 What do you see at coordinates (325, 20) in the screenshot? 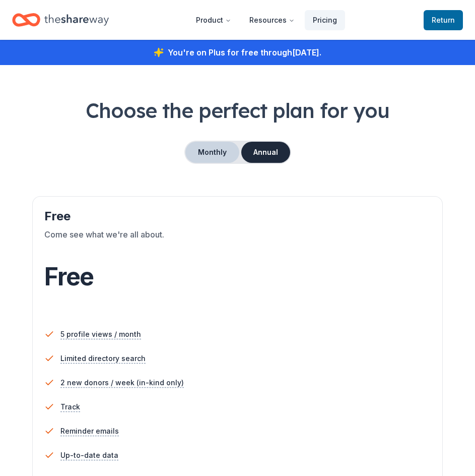
I see `a: Pricing` at bounding box center [325, 20].